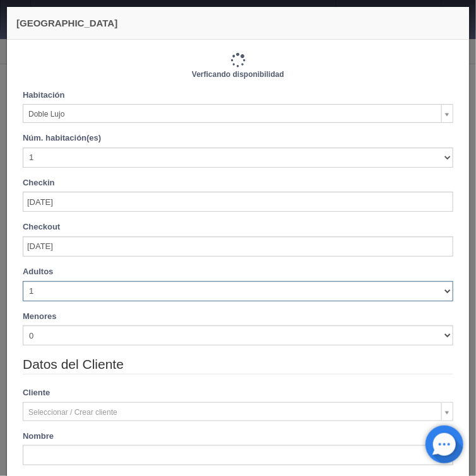  Describe the element at coordinates (38, 436) in the screenshot. I see `label: Nombre` at that location.